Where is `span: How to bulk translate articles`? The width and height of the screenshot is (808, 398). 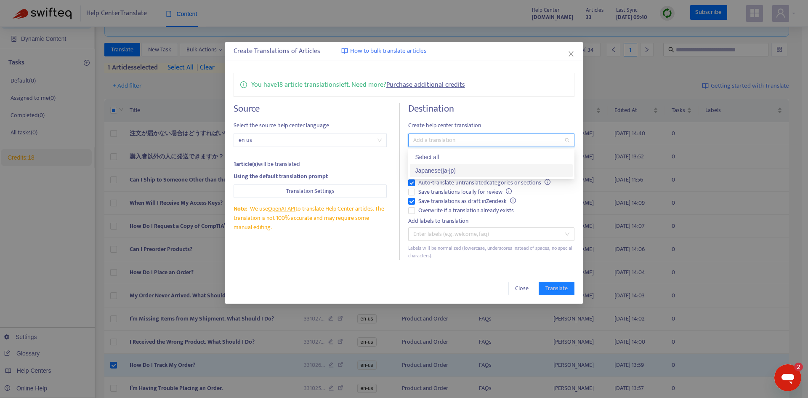 span: How to bulk translate articles is located at coordinates (388, 51).